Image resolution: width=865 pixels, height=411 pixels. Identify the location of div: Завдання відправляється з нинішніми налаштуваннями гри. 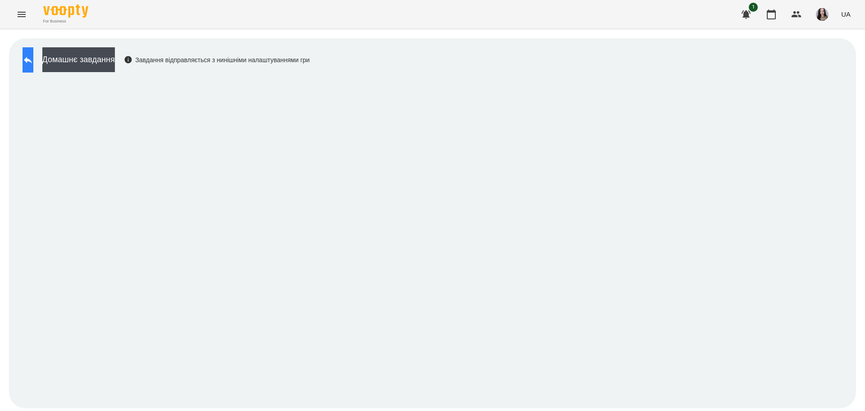
(217, 60).